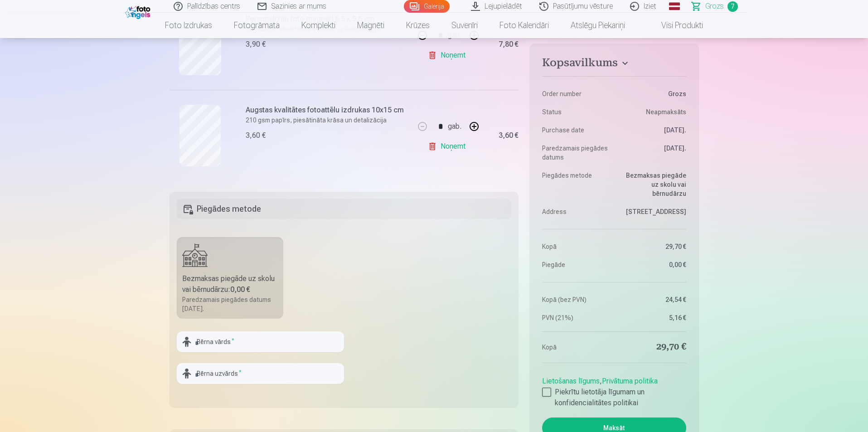 This screenshot has height=432, width=868. What do you see at coordinates (371, 25) in the screenshot?
I see `a: Magnēti` at bounding box center [371, 25].